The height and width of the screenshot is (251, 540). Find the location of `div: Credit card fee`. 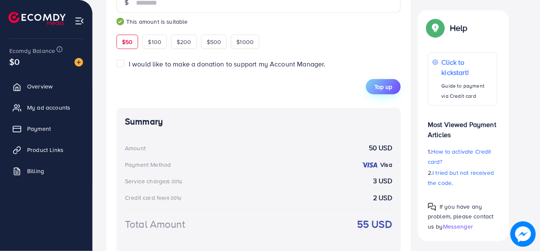

div: Credit card fee is located at coordinates (155, 198).